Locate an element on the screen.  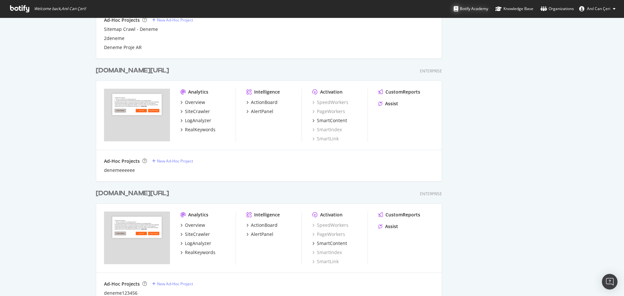
a: Deneme Proje AR is located at coordinates (123, 47).